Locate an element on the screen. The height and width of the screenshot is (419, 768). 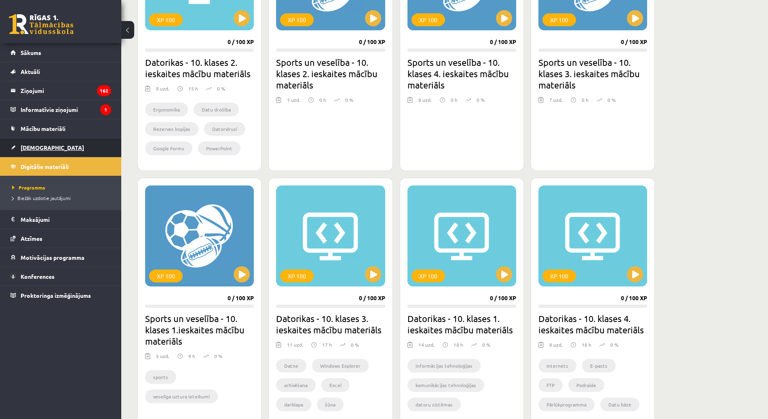
a: Sākums is located at coordinates (61, 53).